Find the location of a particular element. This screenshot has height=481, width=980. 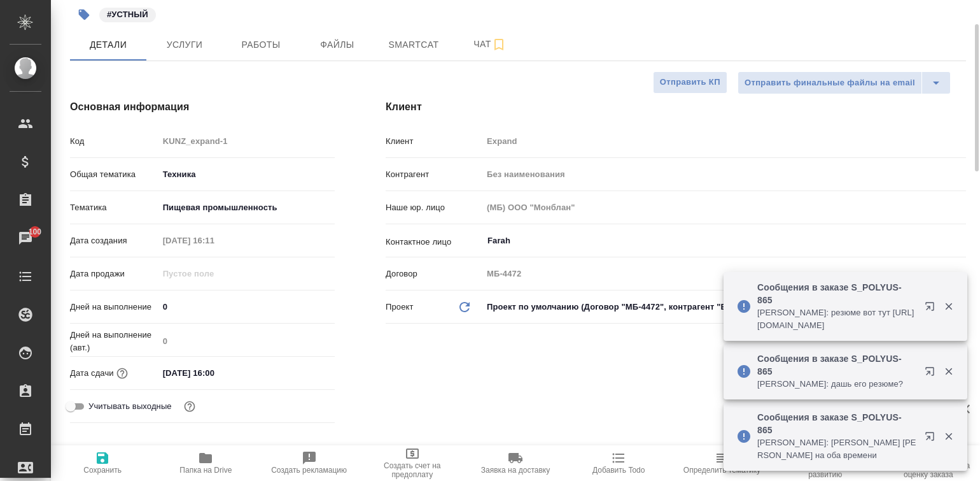

div: Техника is located at coordinates (246, 175).